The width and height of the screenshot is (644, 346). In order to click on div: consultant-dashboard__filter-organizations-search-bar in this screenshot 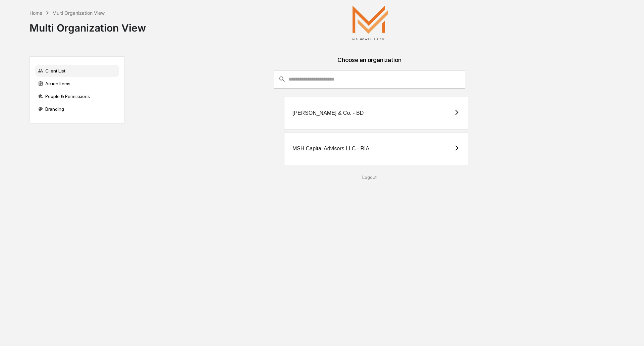, I will do `click(369, 79)`.